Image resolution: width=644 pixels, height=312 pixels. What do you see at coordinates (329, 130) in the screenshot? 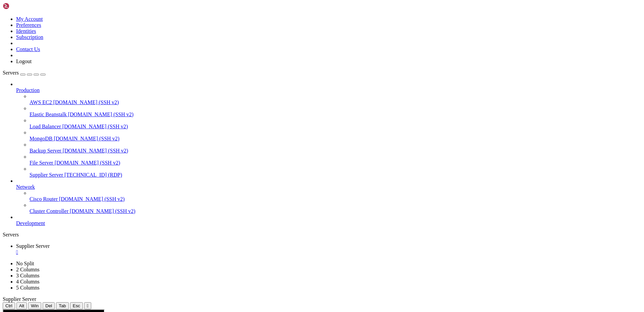
I see `li: Production` at bounding box center [329, 130].